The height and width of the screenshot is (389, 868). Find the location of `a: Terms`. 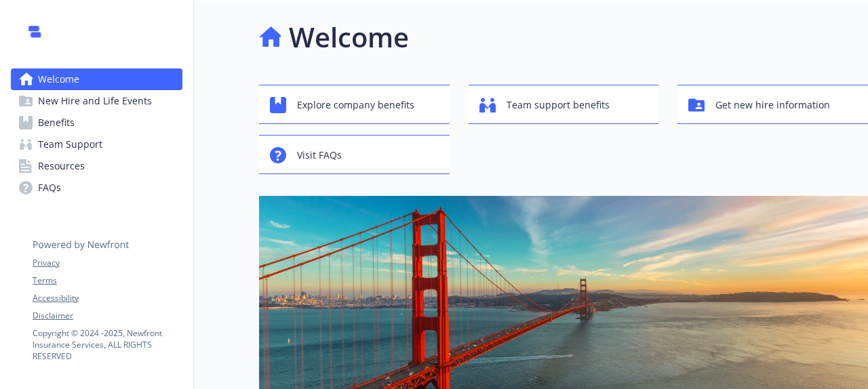

a: Terms is located at coordinates (107, 280).